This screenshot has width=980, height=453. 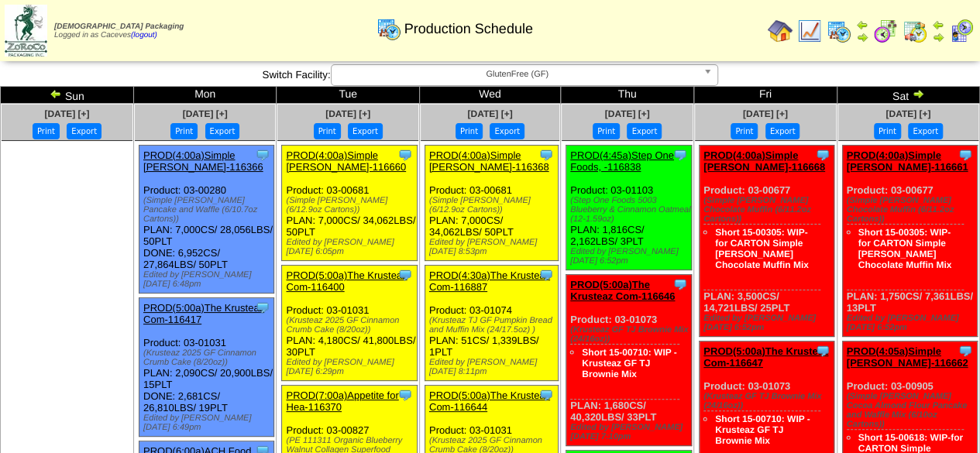 I want to click on div: Product: 03-00677 PLAN: 3,500CS / 14,721LBS / 25PLT, so click(x=767, y=241).